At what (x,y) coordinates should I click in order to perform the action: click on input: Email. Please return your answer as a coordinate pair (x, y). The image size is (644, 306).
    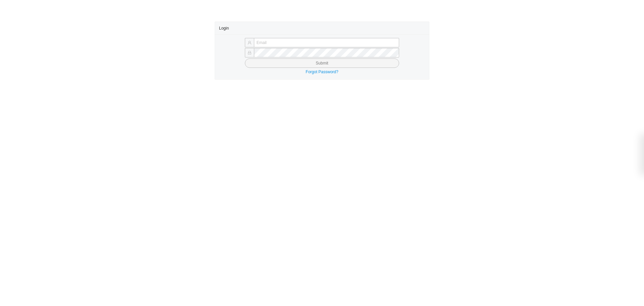
    Looking at the image, I should click on (327, 43).